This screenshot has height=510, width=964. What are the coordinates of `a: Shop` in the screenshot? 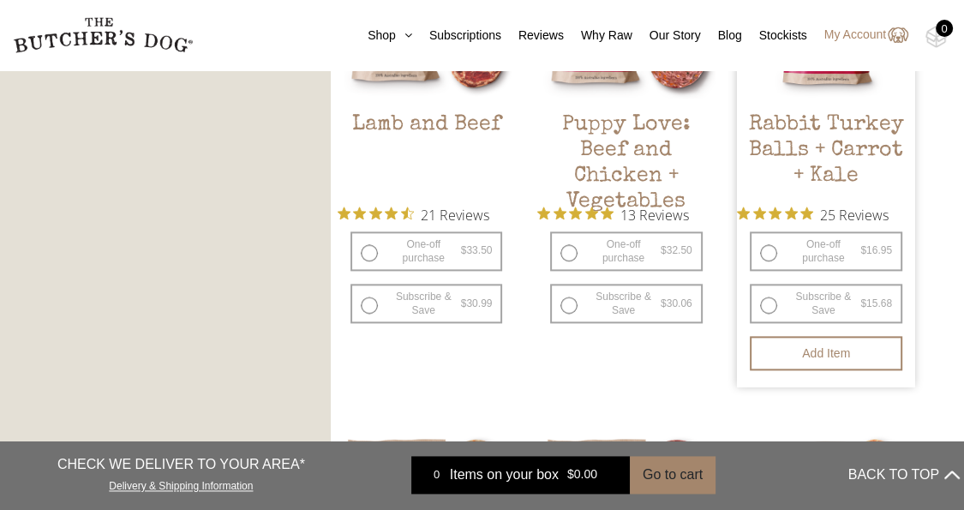 It's located at (381, 35).